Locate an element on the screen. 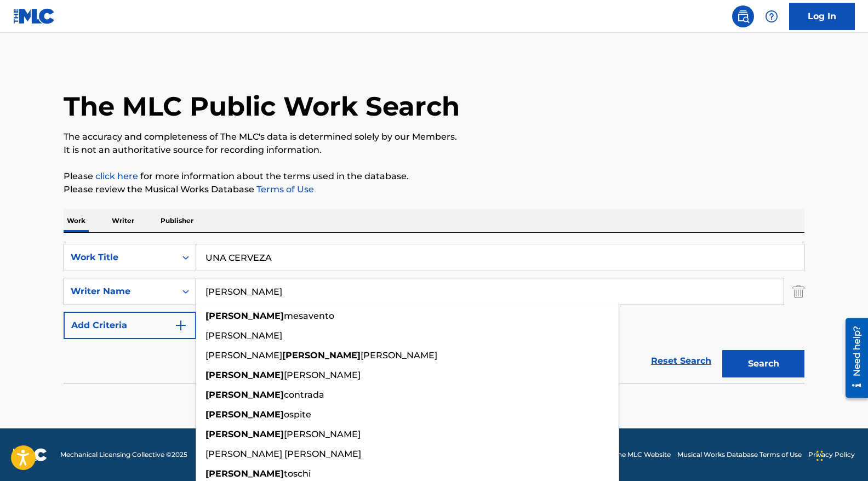 The image size is (868, 481). a: Privacy Policy is located at coordinates (831, 455).